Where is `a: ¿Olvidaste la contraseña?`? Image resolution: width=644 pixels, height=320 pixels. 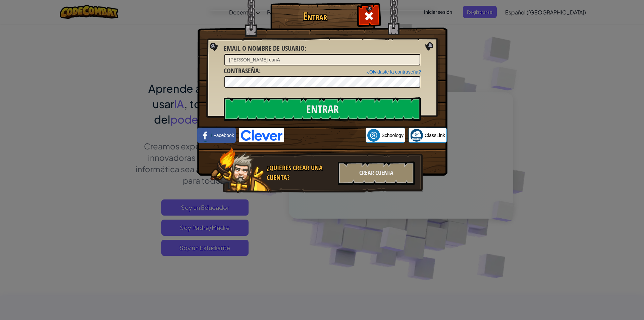 a: ¿Olvidaste la contraseña? is located at coordinates (394, 72).